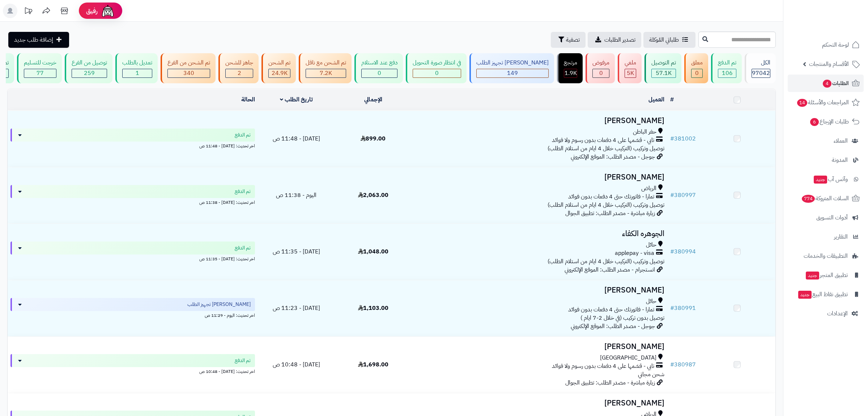  Describe the element at coordinates (826, 179) in the screenshot. I see `a: وآتس آبجديد` at that location.